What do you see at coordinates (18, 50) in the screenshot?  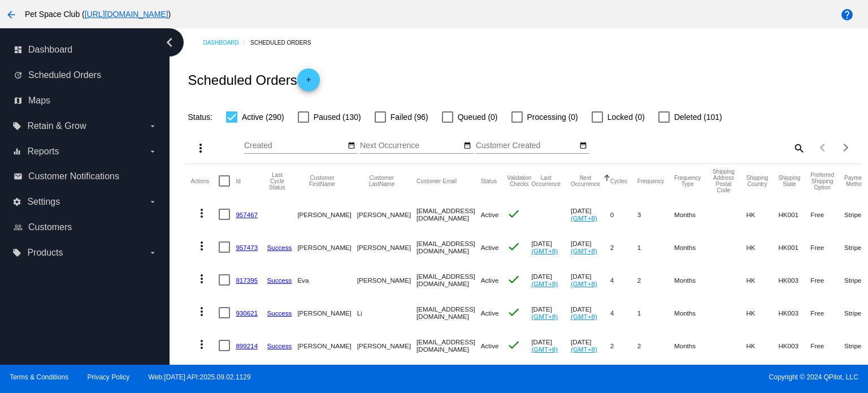 I see `i: dashboard` at bounding box center [18, 50].